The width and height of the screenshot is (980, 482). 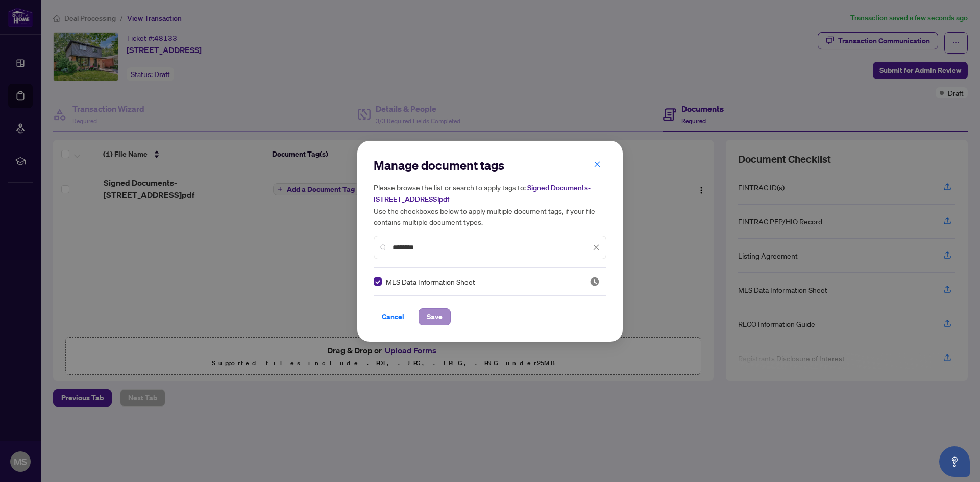 I want to click on img: status, so click(x=594, y=282).